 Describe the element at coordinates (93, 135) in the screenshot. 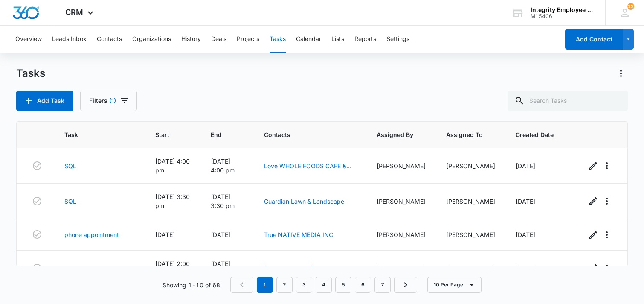

I see `span: Task` at that location.